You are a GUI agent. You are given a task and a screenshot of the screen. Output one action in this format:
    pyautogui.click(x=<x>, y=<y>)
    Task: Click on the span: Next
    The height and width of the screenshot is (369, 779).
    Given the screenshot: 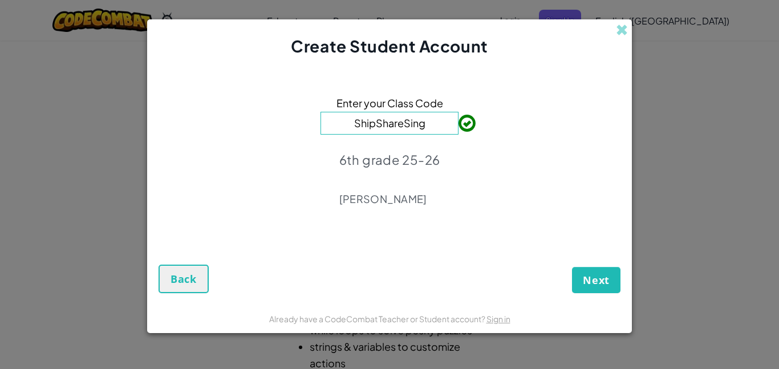 What is the action you would take?
    pyautogui.click(x=596, y=280)
    